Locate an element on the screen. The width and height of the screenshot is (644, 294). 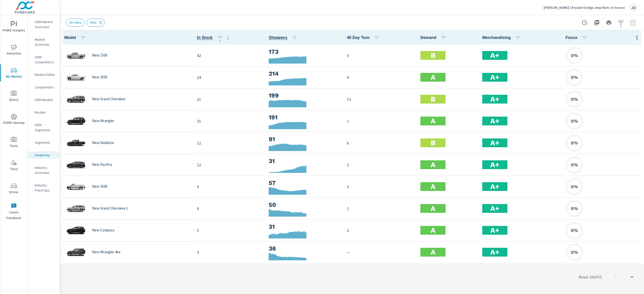
p: Industry Fixed Ops is located at coordinates (45, 188).